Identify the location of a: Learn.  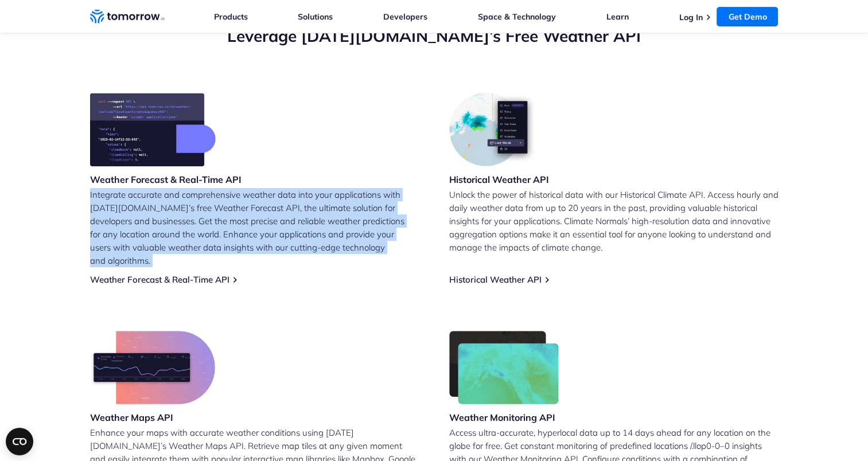
(618, 17).